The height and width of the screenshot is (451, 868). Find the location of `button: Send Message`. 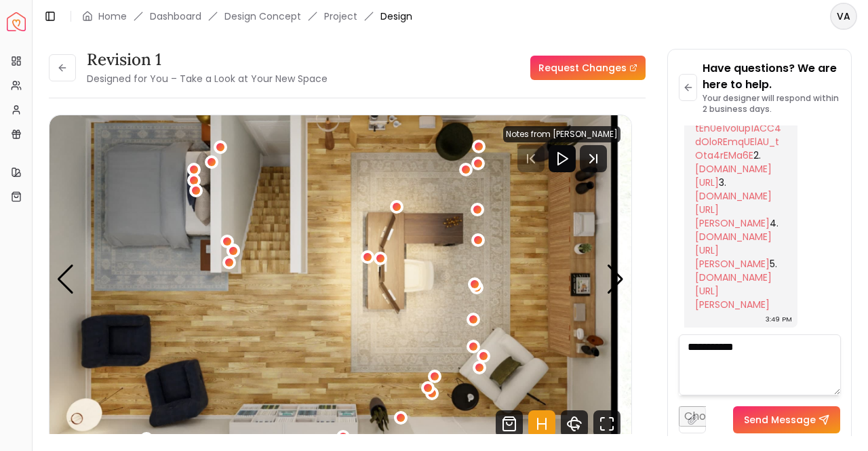

button: Send Message is located at coordinates (787, 420).